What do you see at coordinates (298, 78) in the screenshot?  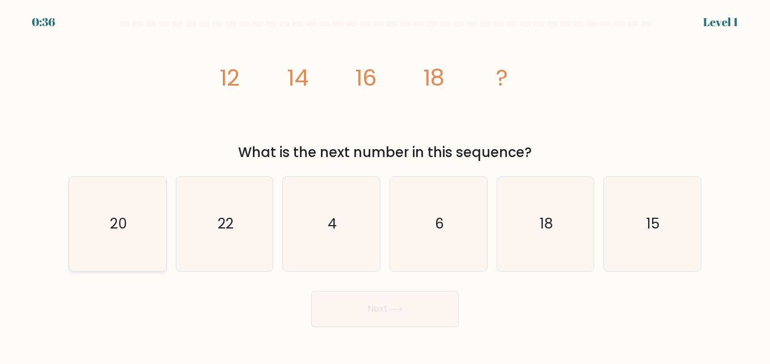 I see `tspan: 14` at bounding box center [298, 78].